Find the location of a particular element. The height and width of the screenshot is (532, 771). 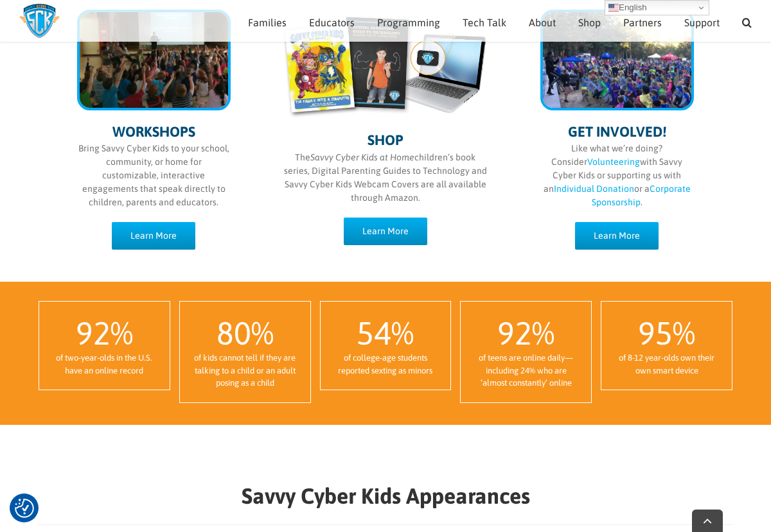

span: Support is located at coordinates (701, 22).